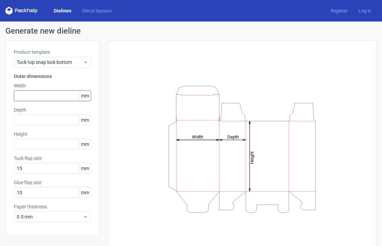 The image size is (382, 246). Describe the element at coordinates (191, 31) in the screenshot. I see `h1: Generate new dieline` at that location.